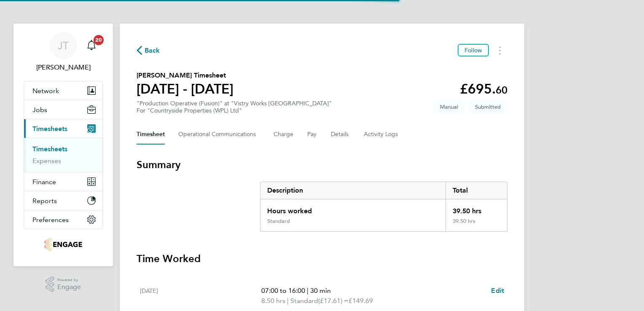 The height and width of the screenshot is (311, 644). What do you see at coordinates (279, 221) in the screenshot?
I see `div: Standard` at bounding box center [279, 221].